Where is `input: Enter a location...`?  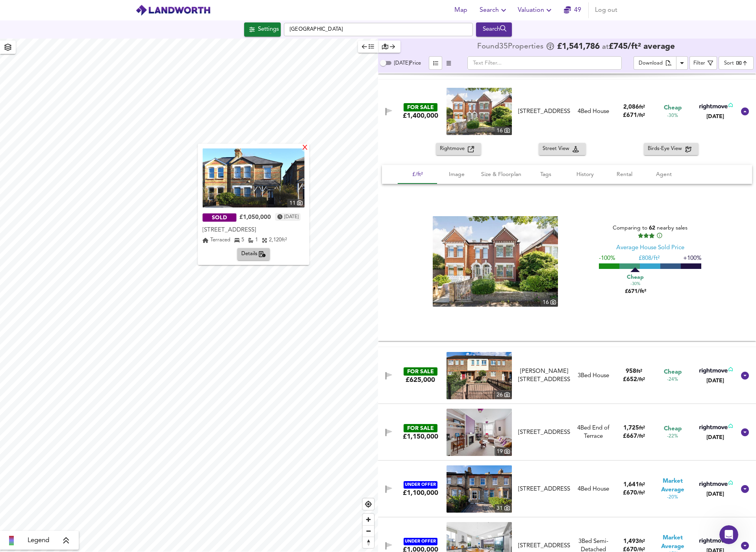 input: Enter a location... is located at coordinates (378, 30).